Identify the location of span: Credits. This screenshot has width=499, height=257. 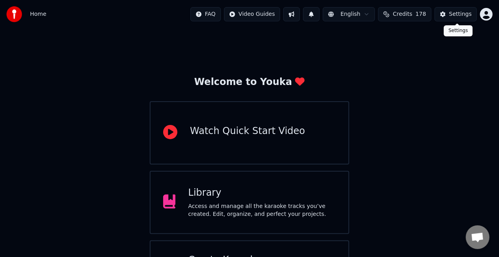
(402, 14).